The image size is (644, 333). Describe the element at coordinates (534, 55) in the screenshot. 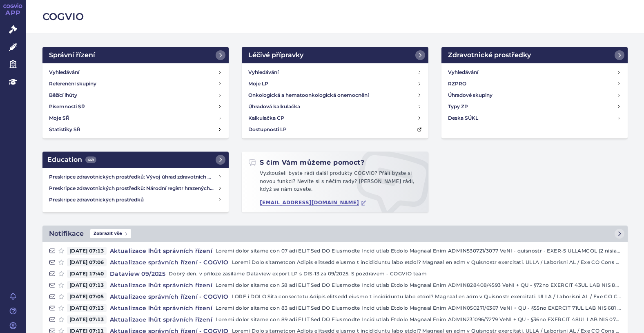

I see `a: Zdravotnické prostředky` at that location.